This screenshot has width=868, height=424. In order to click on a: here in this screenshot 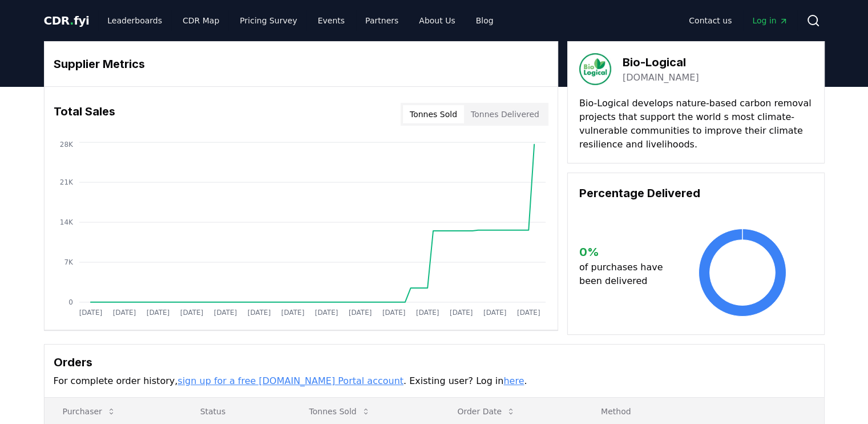, I will do `click(514, 381)`.